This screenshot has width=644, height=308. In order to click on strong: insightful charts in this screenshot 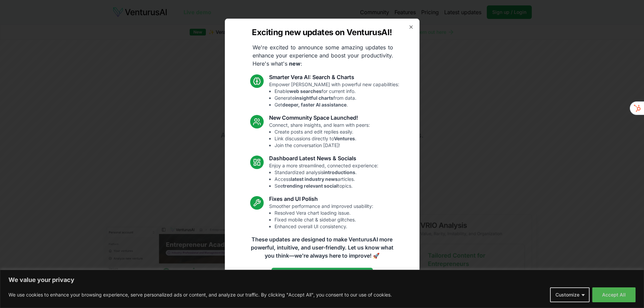, I will do `click(314, 98)`.